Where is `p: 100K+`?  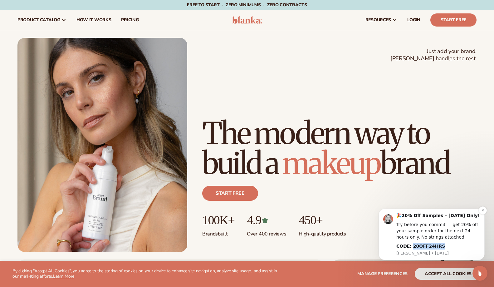 p: 100K+ is located at coordinates (218, 220).